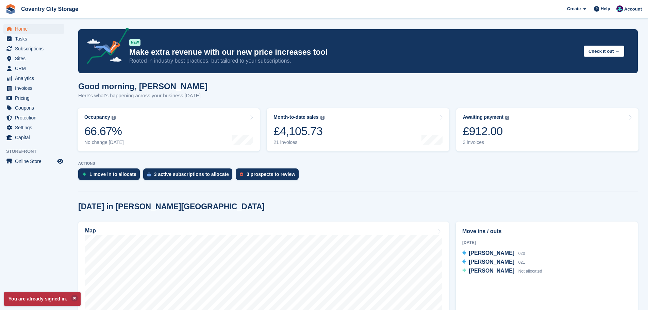  Describe the element at coordinates (486, 131) in the screenshot. I see `div: £912.00` at that location.